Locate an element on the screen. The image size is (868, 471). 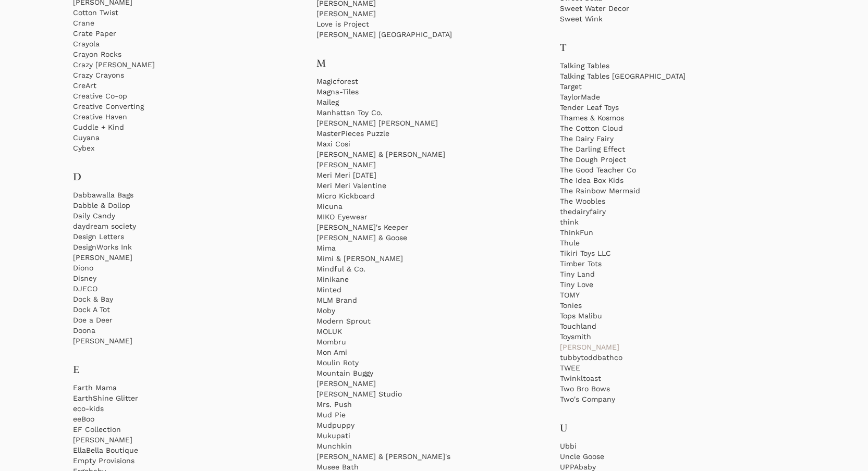
a: Creative Haven is located at coordinates (190, 116).